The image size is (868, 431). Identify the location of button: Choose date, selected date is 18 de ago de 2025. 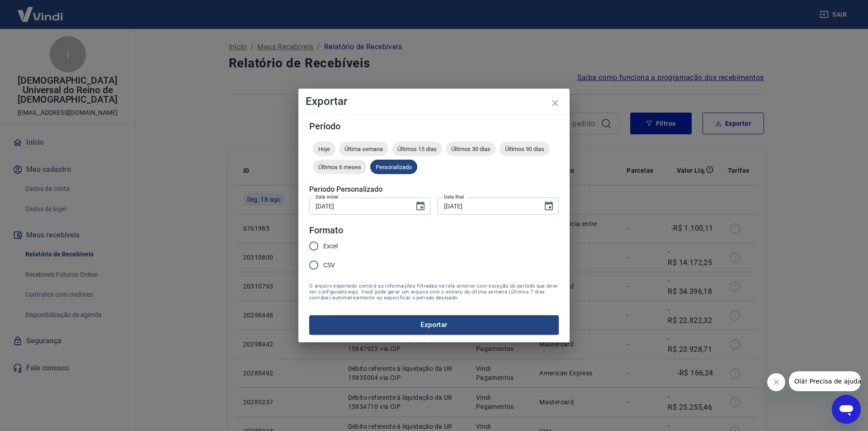
(549, 206).